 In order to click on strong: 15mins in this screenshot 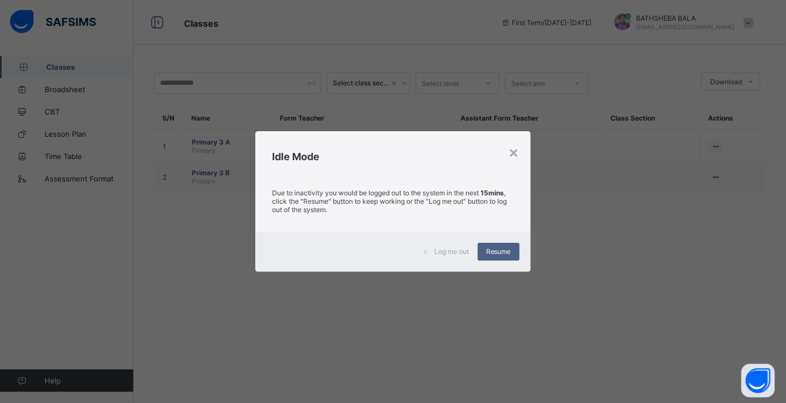, I will do `click(492, 192)`.